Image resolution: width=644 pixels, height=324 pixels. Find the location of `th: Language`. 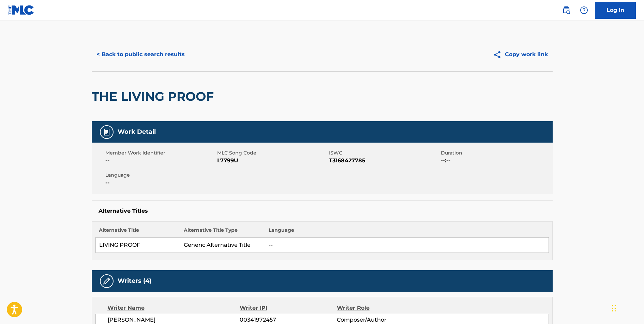

th: Language is located at coordinates (407, 232).